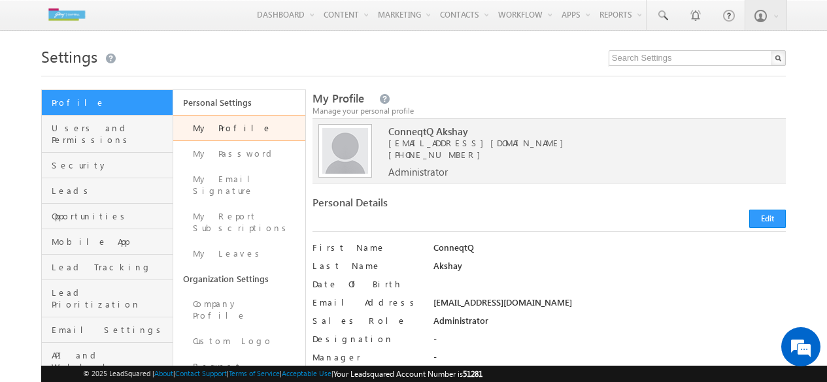 This screenshot has height=382, width=827. I want to click on div: Personal Details, so click(427, 206).